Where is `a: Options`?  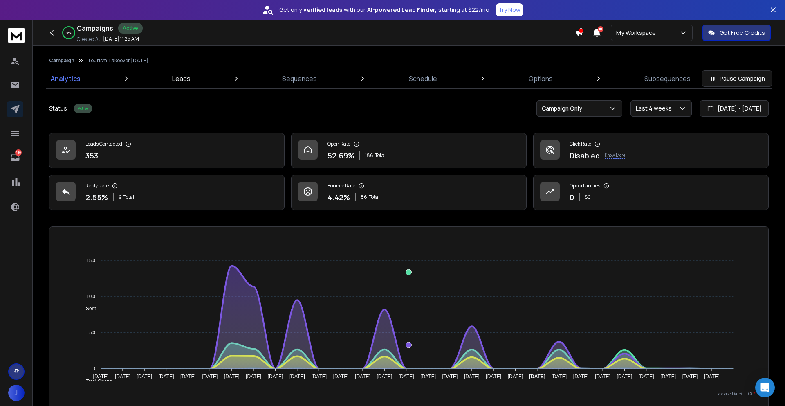
a: Options is located at coordinates (541, 79).